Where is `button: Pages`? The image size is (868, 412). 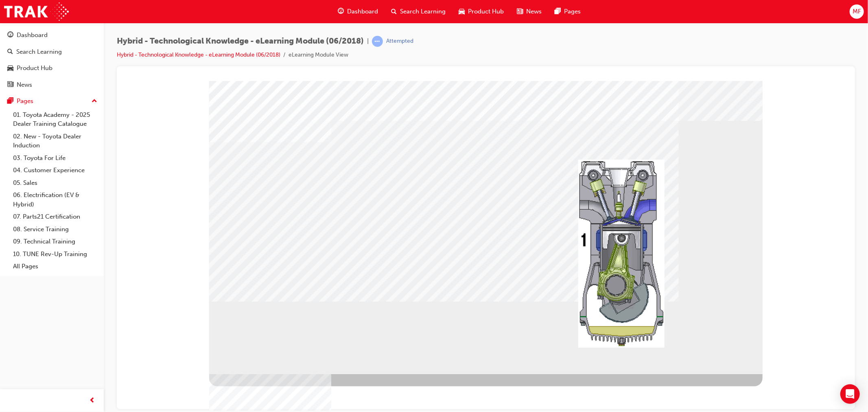 button: Pages is located at coordinates (52, 101).